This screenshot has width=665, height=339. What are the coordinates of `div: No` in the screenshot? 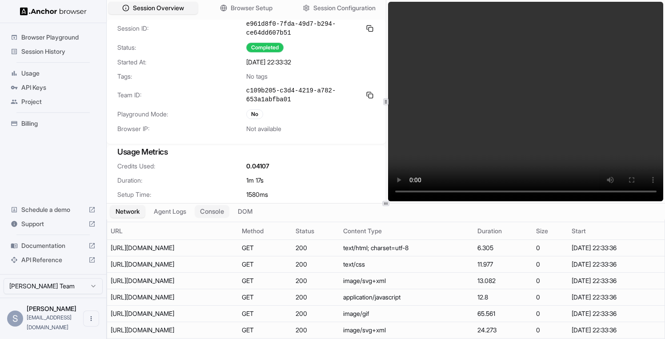 It's located at (255, 114).